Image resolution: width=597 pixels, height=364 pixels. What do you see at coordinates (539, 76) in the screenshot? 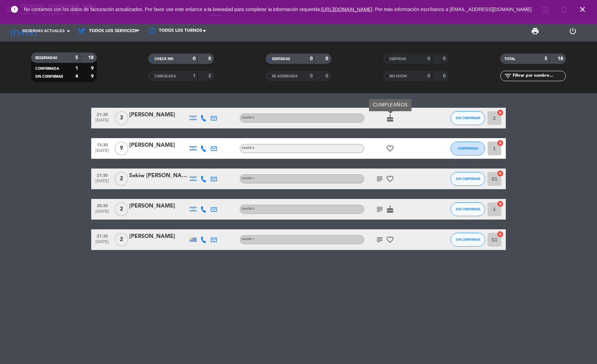
I see `input: Filtrar por nombre...` at bounding box center [539, 76].